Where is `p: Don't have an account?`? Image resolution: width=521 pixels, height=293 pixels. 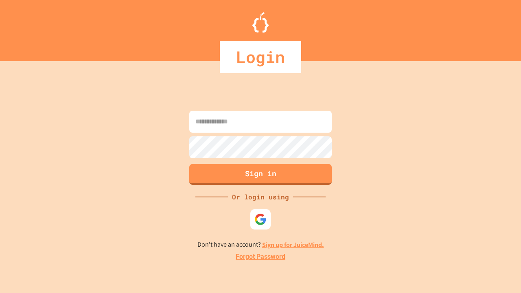
p: Don't have an account? is located at coordinates (261, 245).